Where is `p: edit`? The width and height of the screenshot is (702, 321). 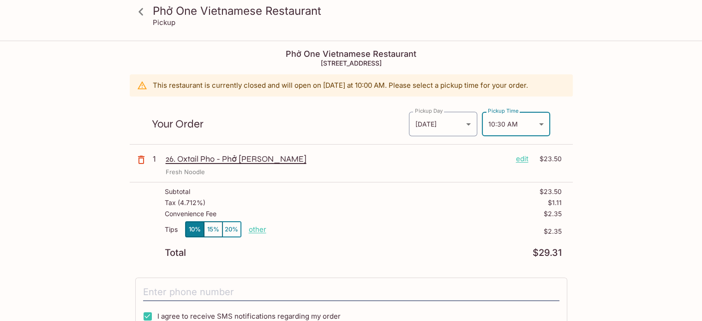
p: edit is located at coordinates (522, 159).